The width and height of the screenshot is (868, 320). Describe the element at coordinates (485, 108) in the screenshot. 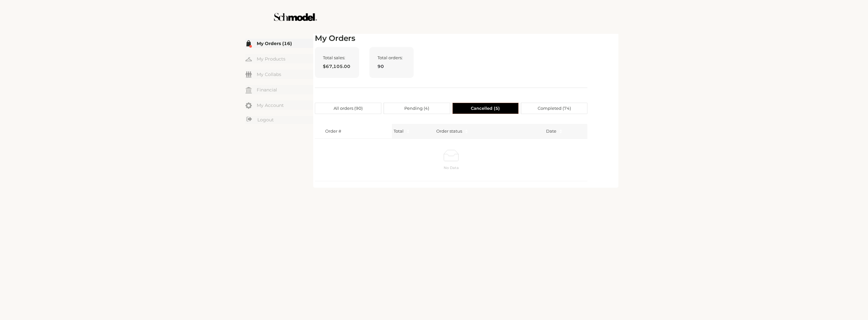

I see `span: Cancelled ( 5 )` at that location.